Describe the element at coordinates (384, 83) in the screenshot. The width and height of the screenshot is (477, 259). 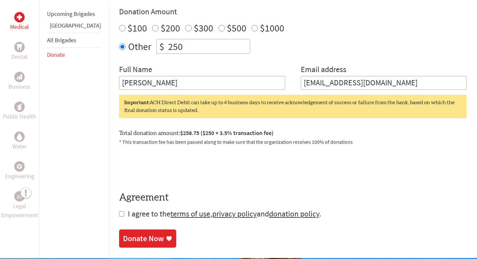
I see `input: Your Email` at that location.